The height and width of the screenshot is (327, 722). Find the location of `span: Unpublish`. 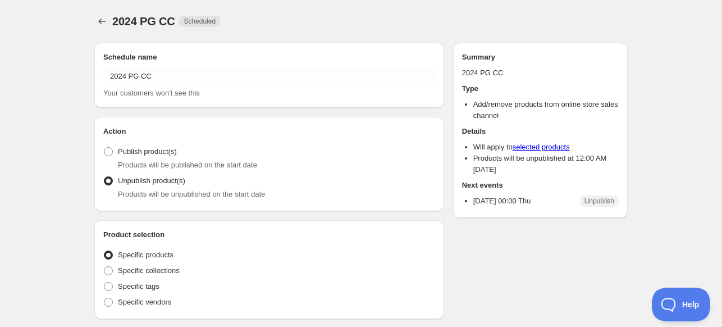

span: Unpublish is located at coordinates (599, 201).